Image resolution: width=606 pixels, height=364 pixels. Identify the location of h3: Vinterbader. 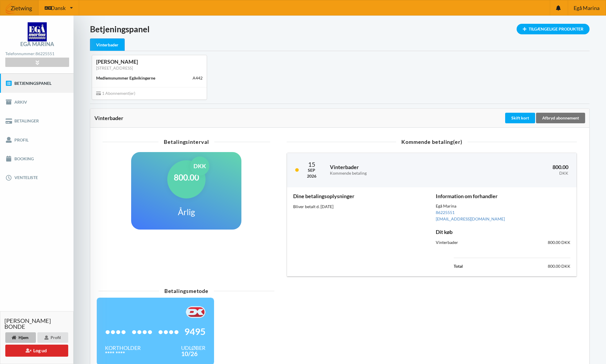
(393, 169).